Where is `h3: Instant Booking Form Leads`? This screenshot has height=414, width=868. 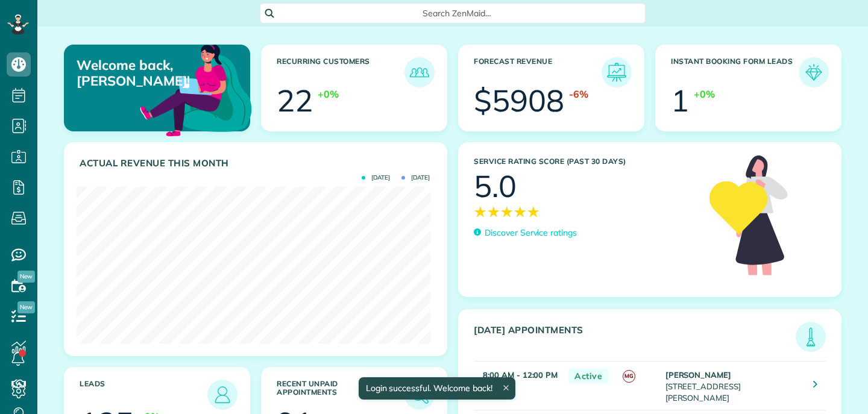
h3: Instant Booking Form Leads is located at coordinates (734, 73).